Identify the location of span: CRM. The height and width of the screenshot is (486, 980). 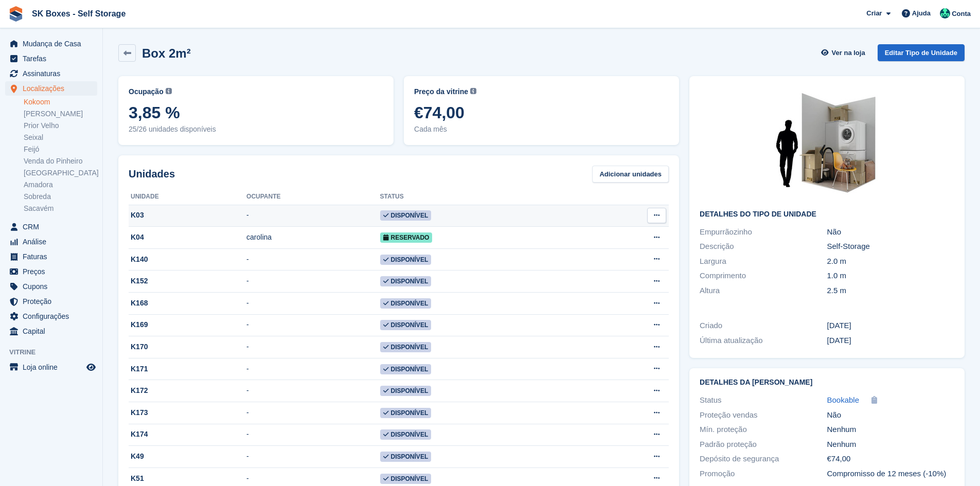
(54, 227).